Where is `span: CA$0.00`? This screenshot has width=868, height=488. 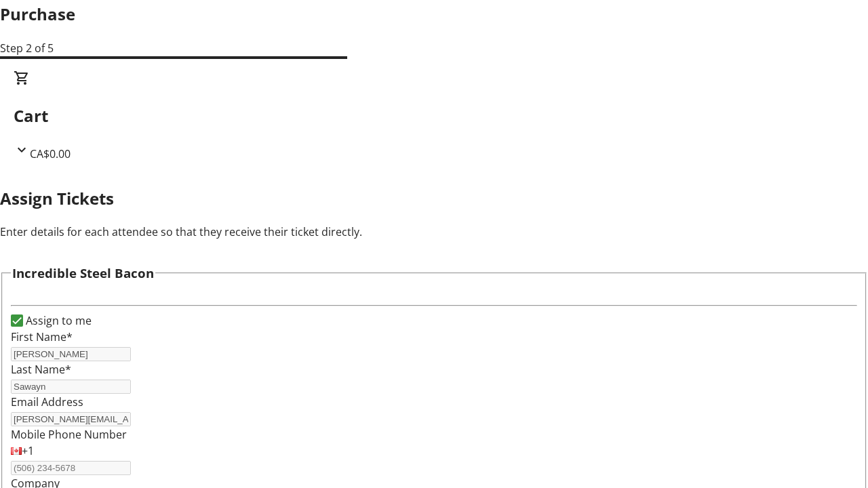 span: CA$0.00 is located at coordinates (50, 154).